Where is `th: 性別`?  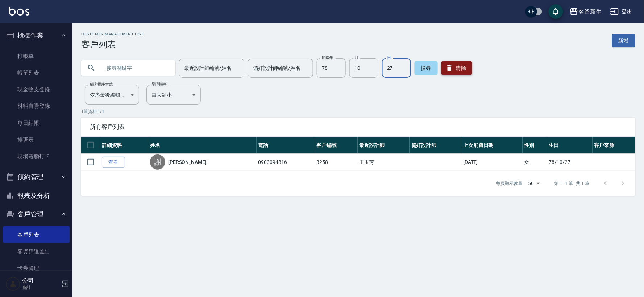 th: 性別 is located at coordinates (535, 145).